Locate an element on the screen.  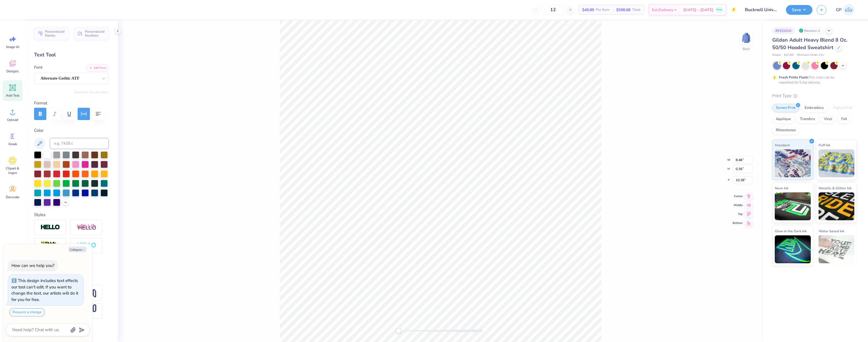
img: Negative Space is located at coordinates (87, 245).